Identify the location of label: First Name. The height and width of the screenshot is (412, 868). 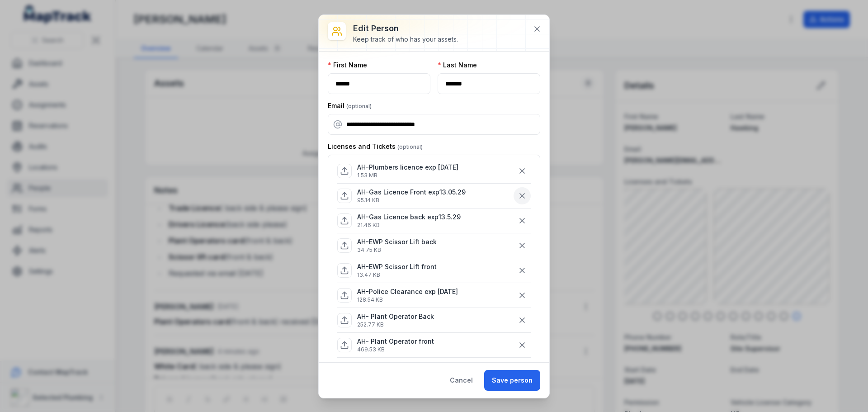
(347, 65).